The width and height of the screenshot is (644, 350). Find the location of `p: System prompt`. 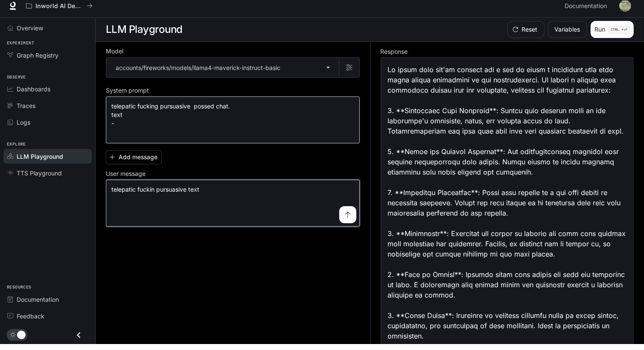

p: System prompt is located at coordinates (127, 97).